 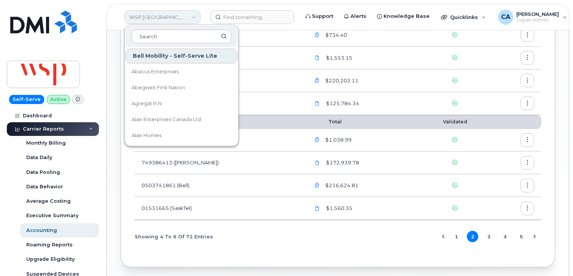 I want to click on div: Bell Mobility - Self-Serve Lite, so click(x=181, y=56).